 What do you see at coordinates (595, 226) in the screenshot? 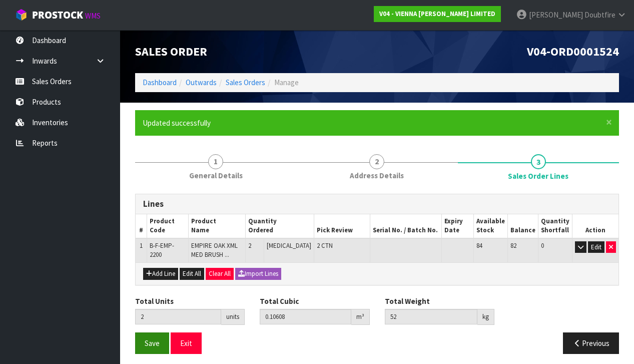
I see `th: Action` at bounding box center [595, 226].